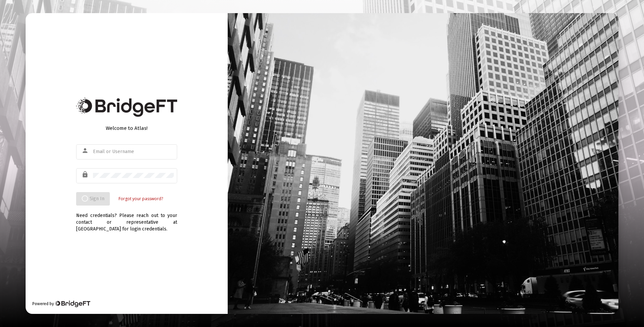 The width and height of the screenshot is (644, 327). Describe the element at coordinates (133, 152) in the screenshot. I see `input: Email or Username` at that location.